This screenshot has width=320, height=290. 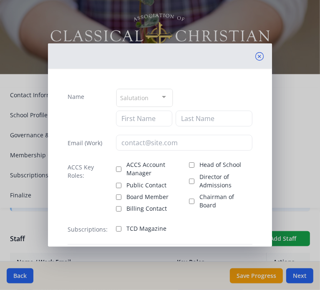 I want to click on input: Billing Contact, so click(x=118, y=208).